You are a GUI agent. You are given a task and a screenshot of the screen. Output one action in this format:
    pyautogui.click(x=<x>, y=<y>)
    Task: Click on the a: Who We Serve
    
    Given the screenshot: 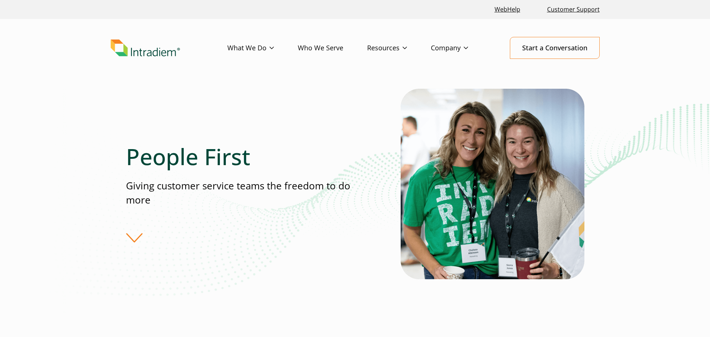 What is the action you would take?
    pyautogui.click(x=332, y=48)
    